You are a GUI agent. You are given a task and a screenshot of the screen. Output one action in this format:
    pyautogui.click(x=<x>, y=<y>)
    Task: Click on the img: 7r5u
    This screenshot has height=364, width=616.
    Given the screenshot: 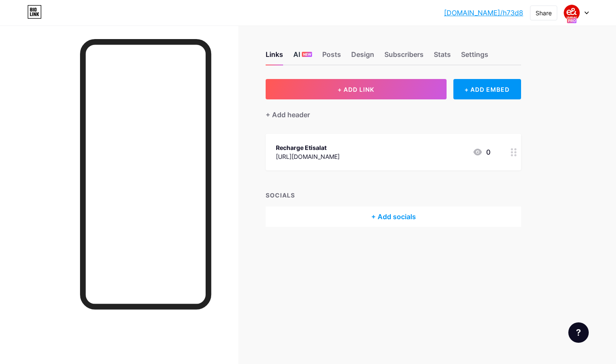 What is the action you would take?
    pyautogui.click(x=572, y=13)
    